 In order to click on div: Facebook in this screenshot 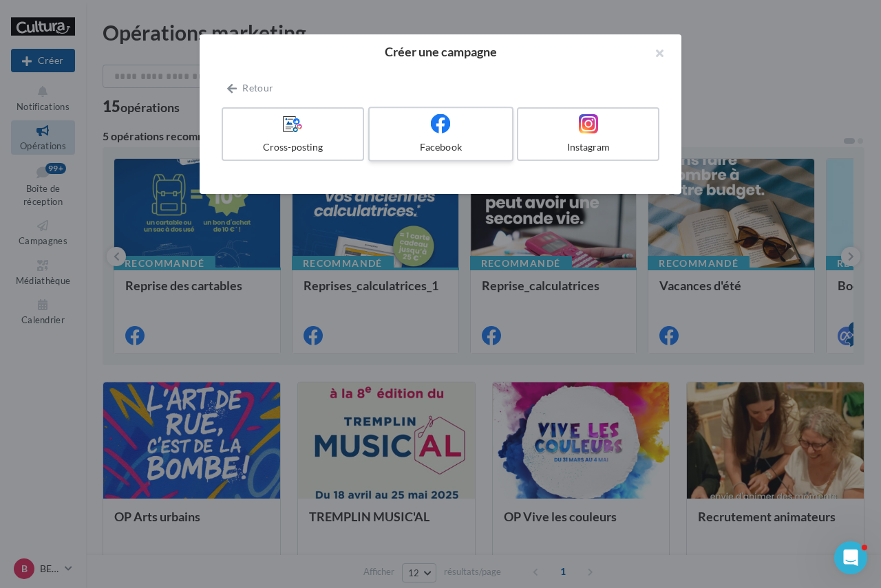, I will do `click(441, 147)`.